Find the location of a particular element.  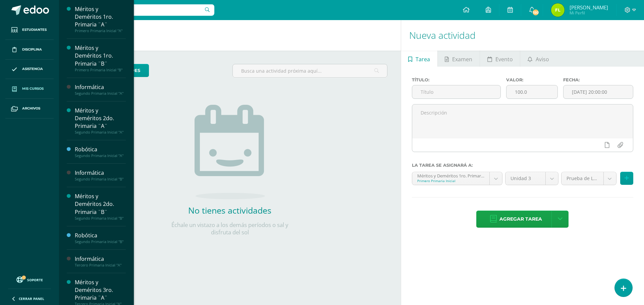

a: Disciplina is located at coordinates (29, 50).